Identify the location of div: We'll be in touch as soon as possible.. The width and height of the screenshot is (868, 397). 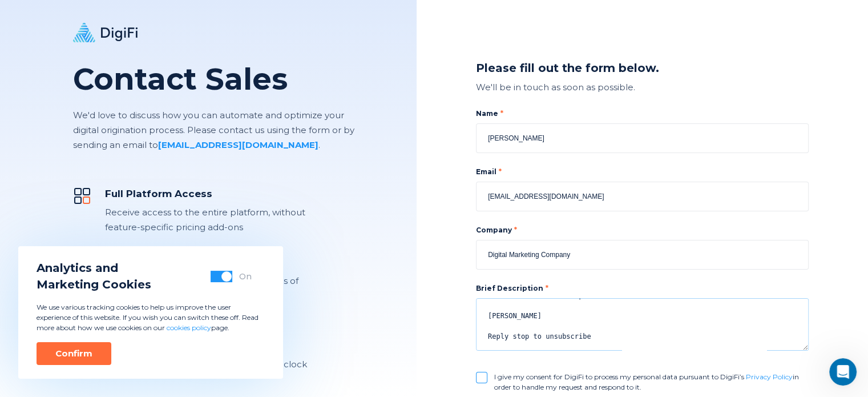
(642, 87).